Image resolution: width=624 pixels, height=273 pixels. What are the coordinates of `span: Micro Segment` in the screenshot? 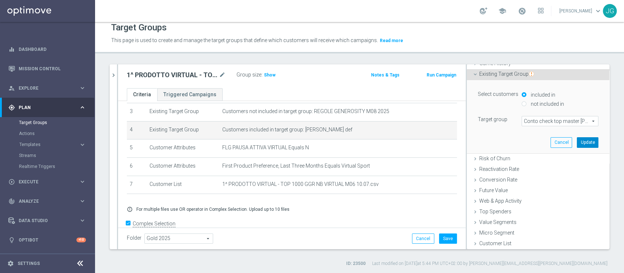 It's located at (496, 232).